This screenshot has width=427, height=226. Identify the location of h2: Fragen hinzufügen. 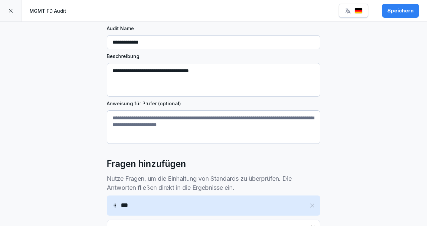
(146, 164).